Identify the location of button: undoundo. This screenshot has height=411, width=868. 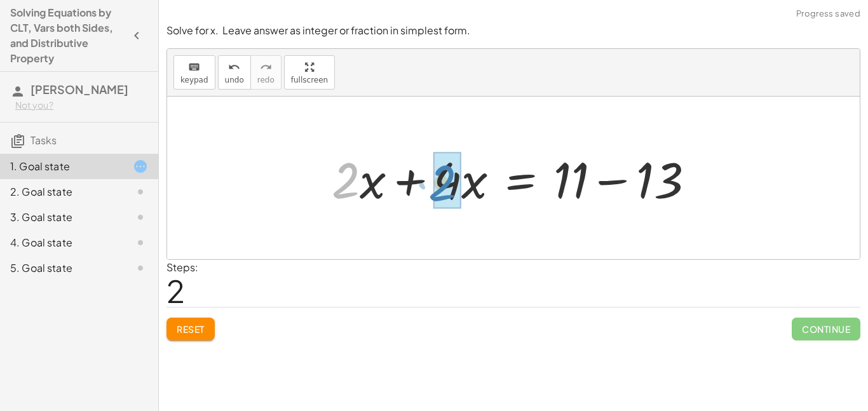
(235, 72).